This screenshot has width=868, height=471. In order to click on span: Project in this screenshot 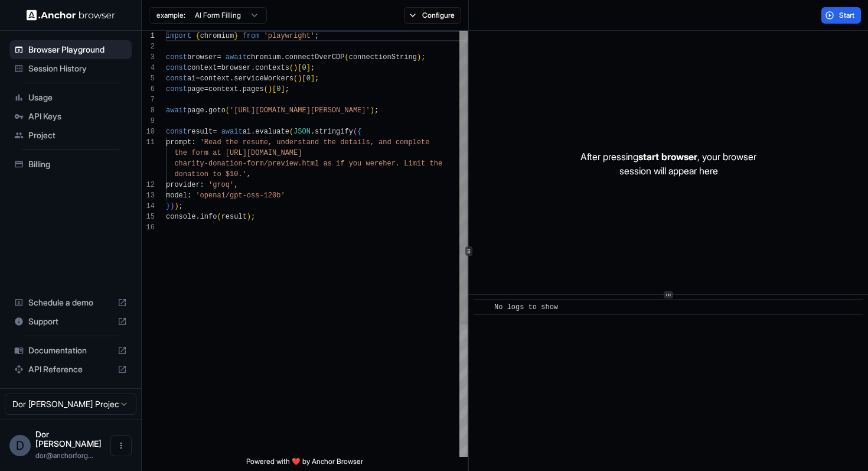, I will do `click(78, 135)`.